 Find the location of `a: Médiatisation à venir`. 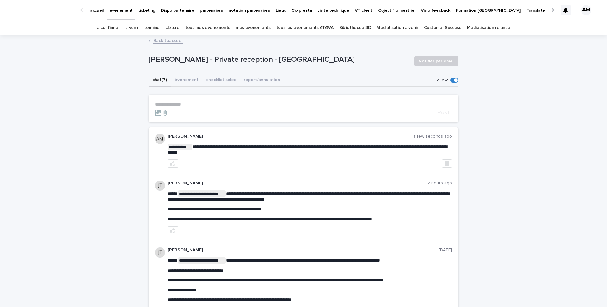

a: Médiatisation à venir is located at coordinates (398, 28).